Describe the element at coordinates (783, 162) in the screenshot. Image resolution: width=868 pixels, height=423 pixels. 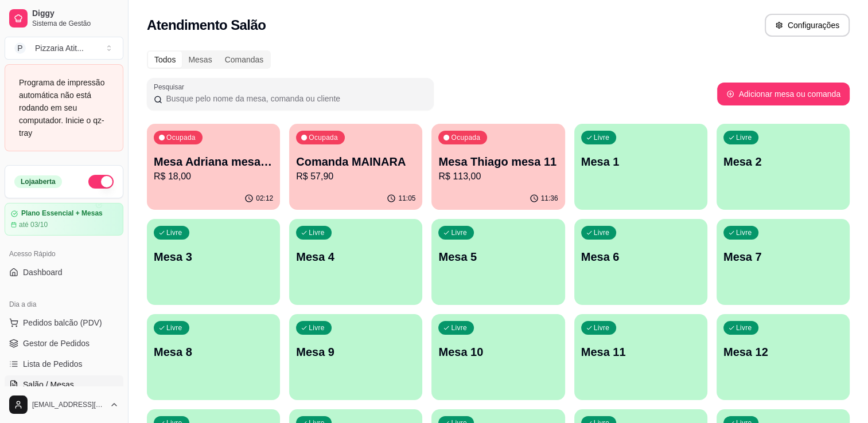
I see `p: Mesa 2` at that location.